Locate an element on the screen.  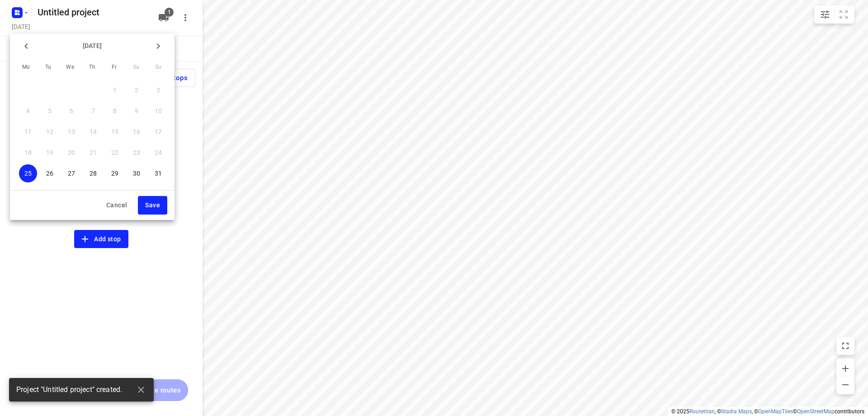
button: 3 is located at coordinates (158, 90).